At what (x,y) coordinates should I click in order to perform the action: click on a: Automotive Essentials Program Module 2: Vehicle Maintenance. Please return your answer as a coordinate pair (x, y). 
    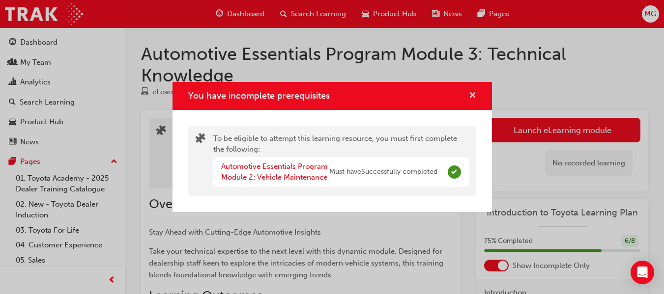
    Looking at the image, I should click on (274, 172).